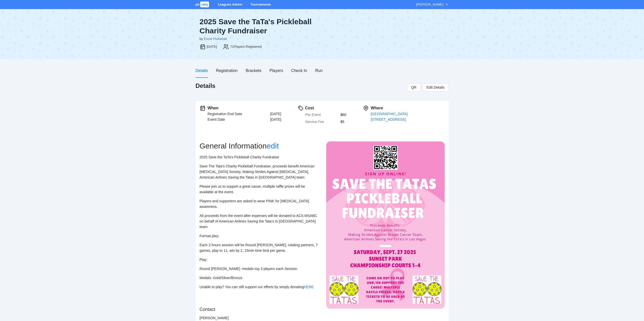  I want to click on a: HERE, so click(309, 287).